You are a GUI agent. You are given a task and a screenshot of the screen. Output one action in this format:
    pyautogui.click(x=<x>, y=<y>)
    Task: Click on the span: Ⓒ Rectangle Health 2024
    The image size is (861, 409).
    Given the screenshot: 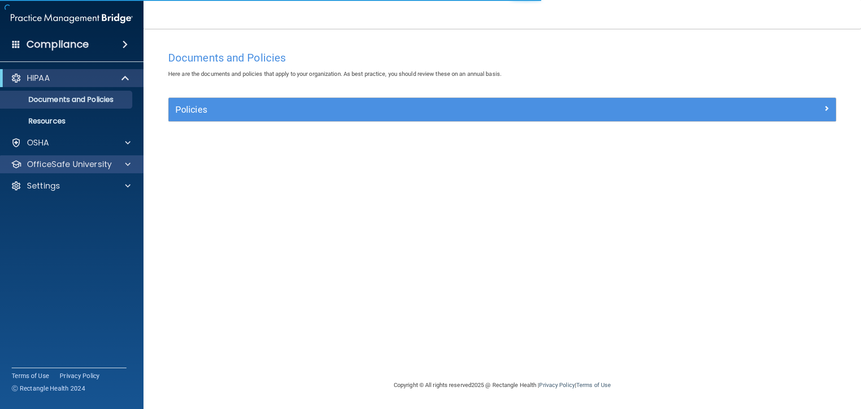 What is the action you would take?
    pyautogui.click(x=48, y=388)
    